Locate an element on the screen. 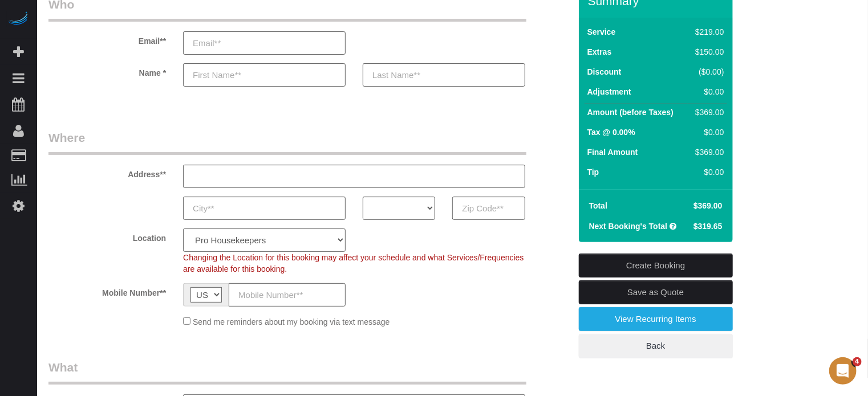  label: Mobile Number** is located at coordinates (107, 291).